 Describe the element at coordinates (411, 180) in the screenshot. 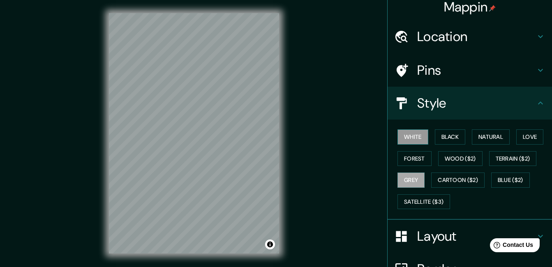

I see `button: Grey` at that location.